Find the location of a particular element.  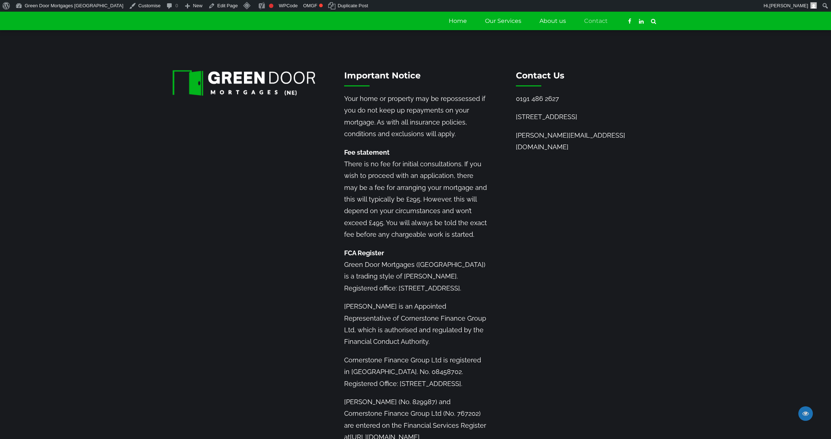

strong: FCA Register is located at coordinates (364, 253).